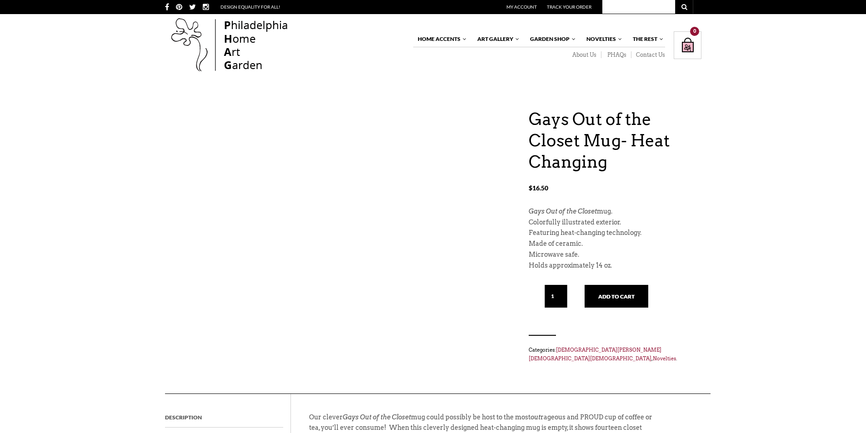 This screenshot has width=866, height=433. I want to click on span: Categories: , ., so click(615, 354).